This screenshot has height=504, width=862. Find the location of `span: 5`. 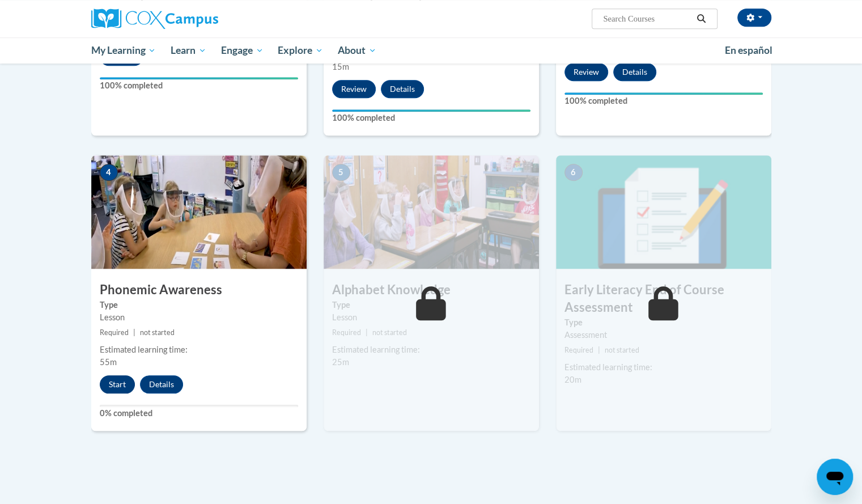

span: 5 is located at coordinates (341, 172).